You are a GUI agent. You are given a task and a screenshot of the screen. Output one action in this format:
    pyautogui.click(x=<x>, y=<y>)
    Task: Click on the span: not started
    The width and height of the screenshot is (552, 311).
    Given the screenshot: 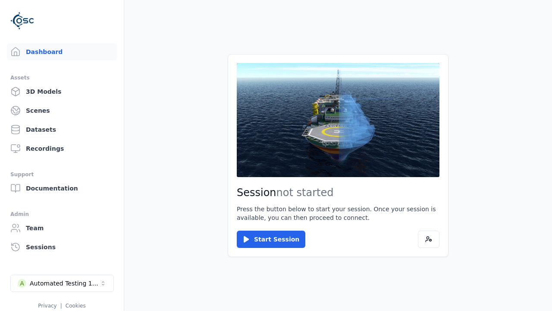 What is the action you would take?
    pyautogui.click(x=305, y=192)
    